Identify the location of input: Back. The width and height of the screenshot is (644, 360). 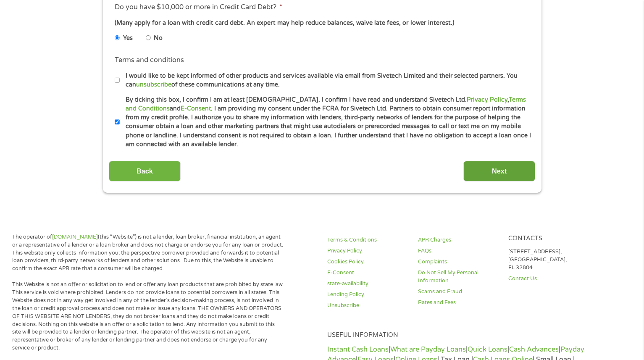
(144, 171).